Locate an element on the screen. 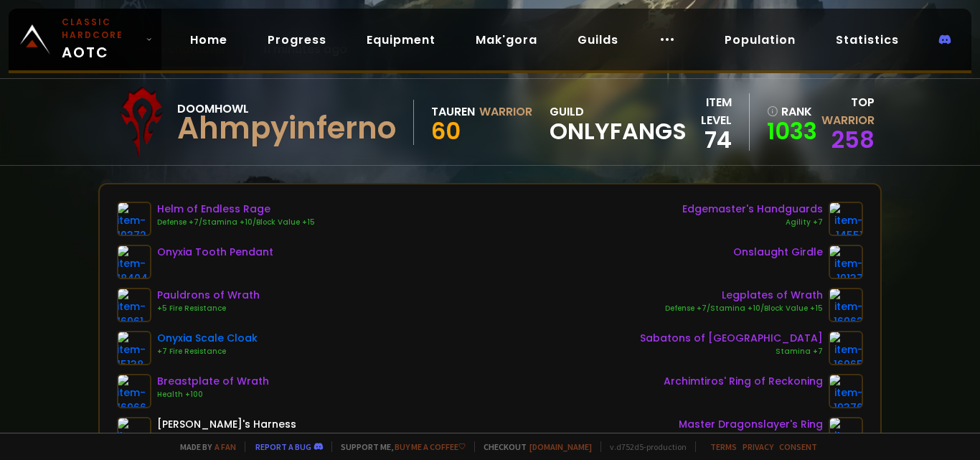 The width and height of the screenshot is (980, 460). div: Stamina +7 is located at coordinates (732, 352).